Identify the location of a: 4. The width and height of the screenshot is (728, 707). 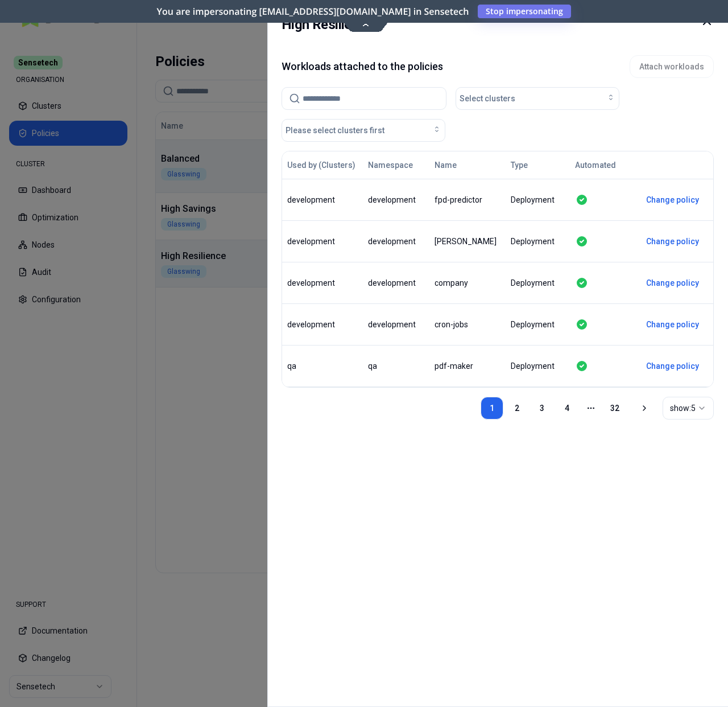
(567, 408).